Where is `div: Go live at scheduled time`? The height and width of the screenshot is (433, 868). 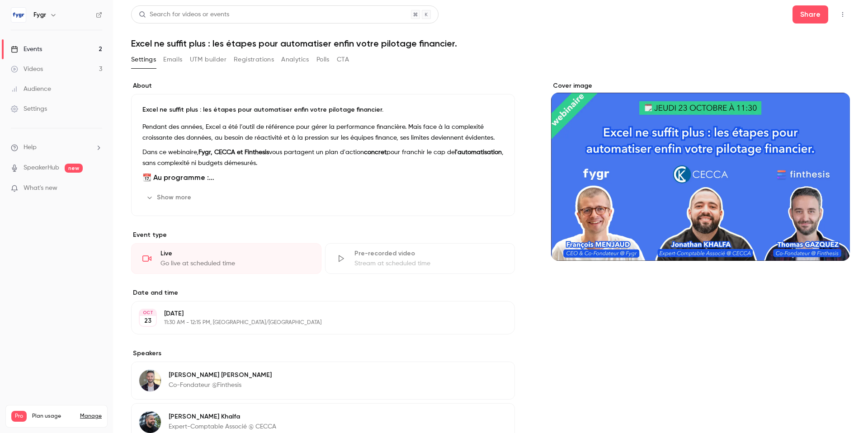 div: Go live at scheduled time is located at coordinates (235, 264).